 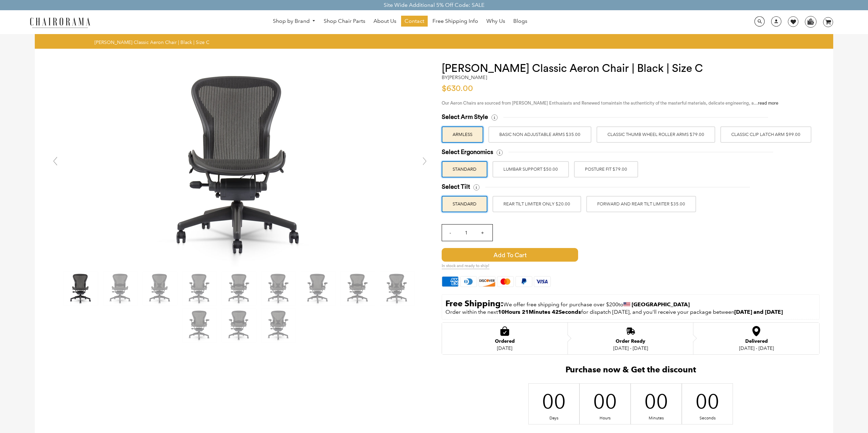 I want to click on p: to, so click(x=631, y=303).